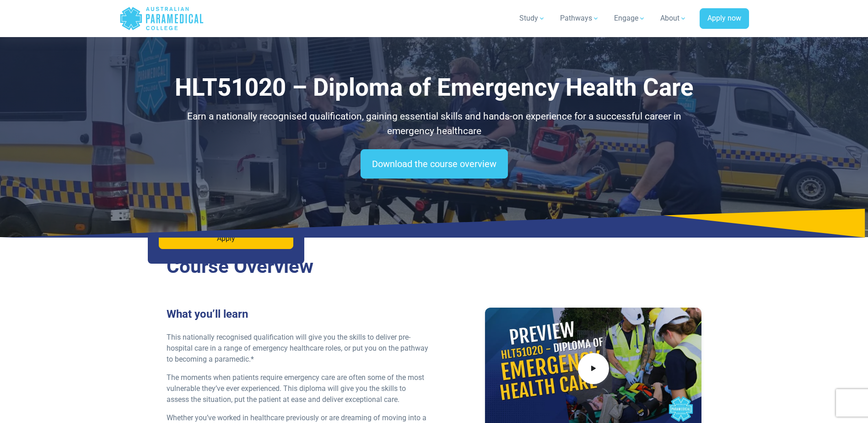 The image size is (868, 423). I want to click on a: Australian Paramedical College, so click(162, 18).